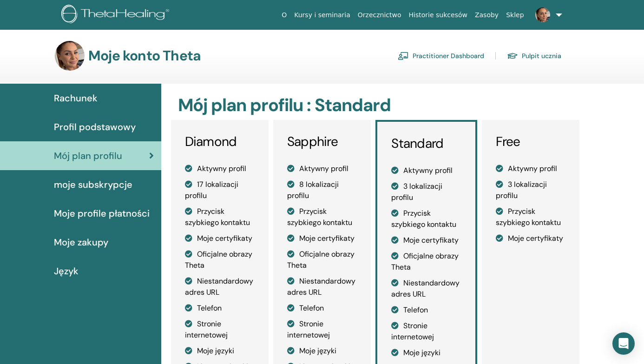 The height and width of the screenshot is (364, 644). I want to click on a: Pulpit ucznia, so click(534, 56).